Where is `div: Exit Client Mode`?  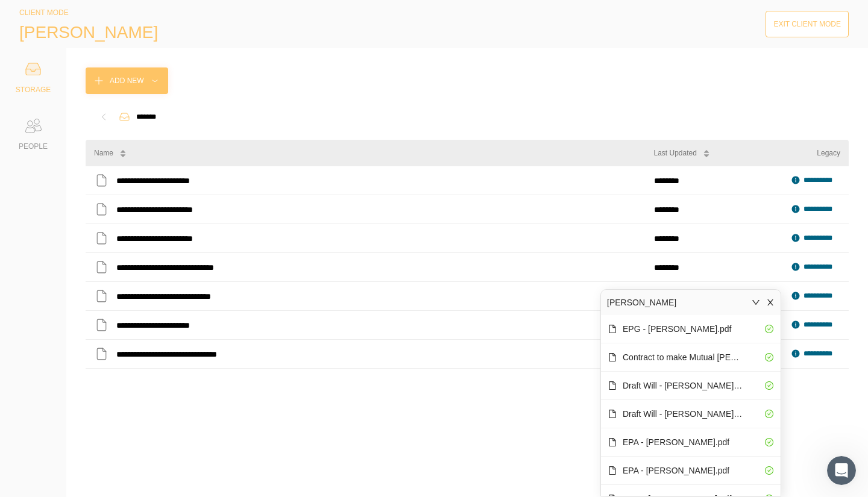
div: Exit Client Mode is located at coordinates (807, 24).